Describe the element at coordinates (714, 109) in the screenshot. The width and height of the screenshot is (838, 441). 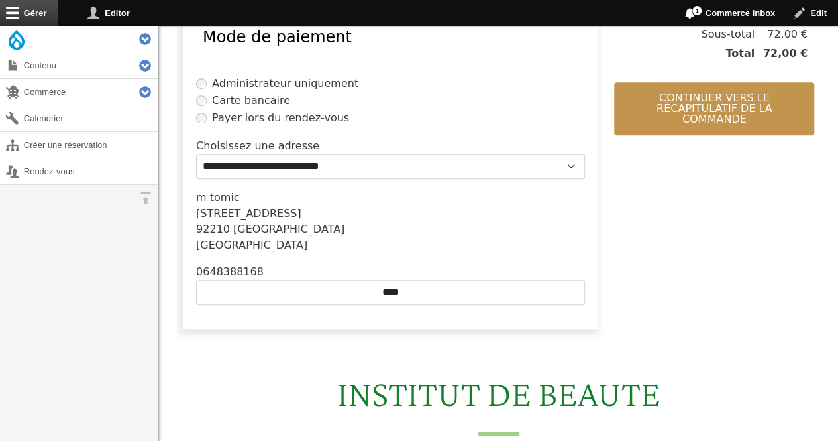
I see `button: Continuer vers le récapitulatif de la commande` at that location.